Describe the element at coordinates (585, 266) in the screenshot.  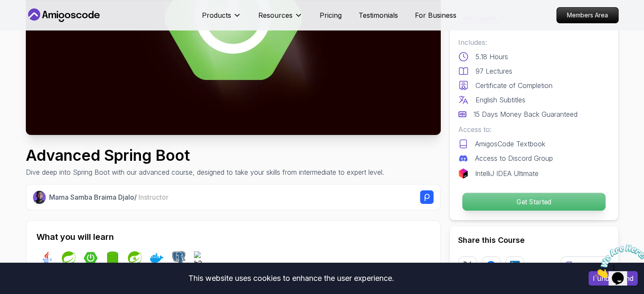
I see `button: Copy link` at that location.